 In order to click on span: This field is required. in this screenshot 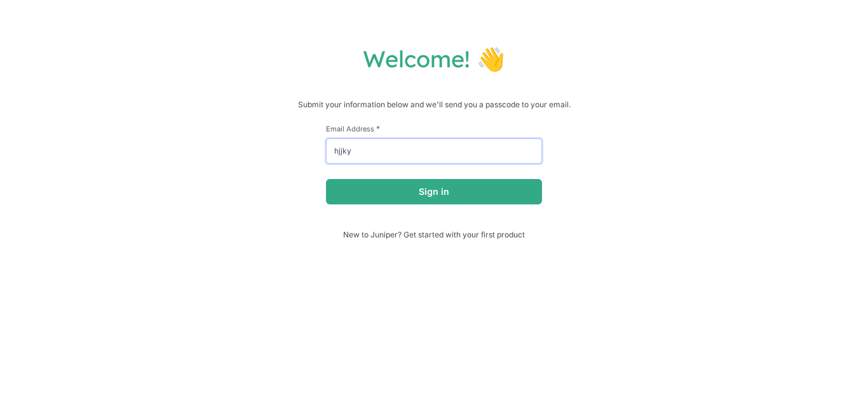, I will do `click(378, 128)`.